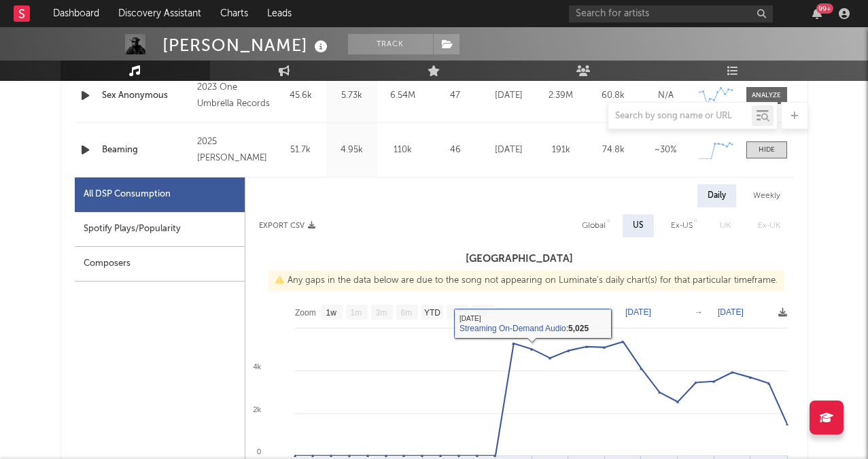  I want to click on button: Track, so click(390, 44).